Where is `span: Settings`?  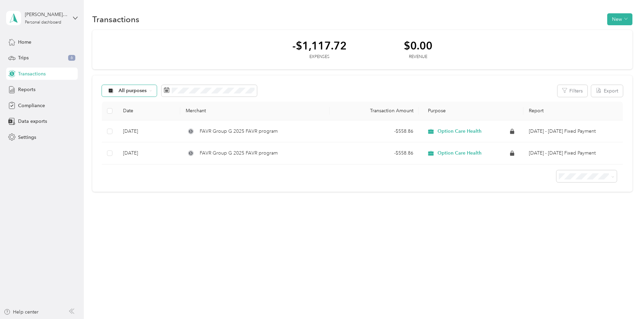 span: Settings is located at coordinates (27, 137).